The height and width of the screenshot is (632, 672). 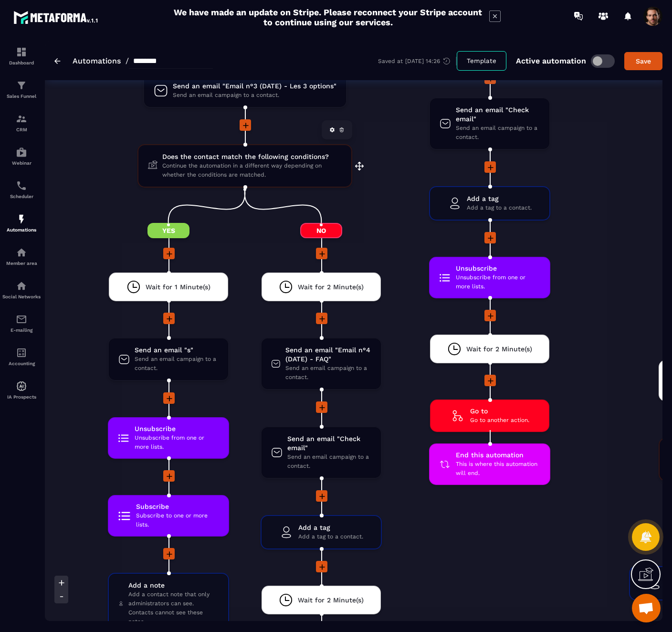 I want to click on p: Webinar, so click(x=21, y=163).